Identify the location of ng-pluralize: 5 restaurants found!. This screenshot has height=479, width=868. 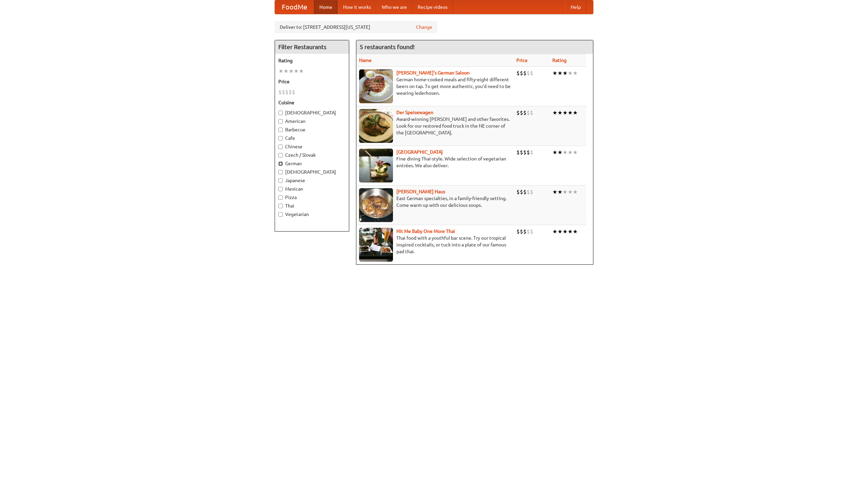
(387, 47).